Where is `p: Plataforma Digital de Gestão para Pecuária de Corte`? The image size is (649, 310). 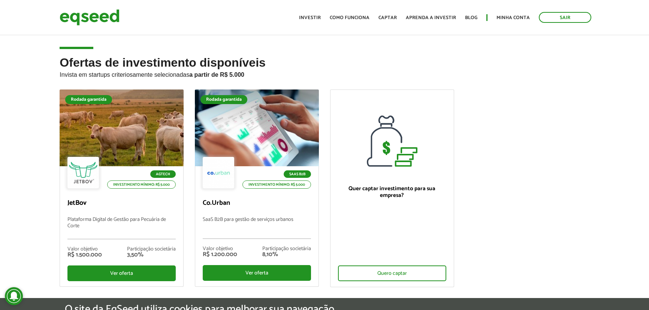 p: Plataforma Digital de Gestão para Pecuária de Corte is located at coordinates (121, 228).